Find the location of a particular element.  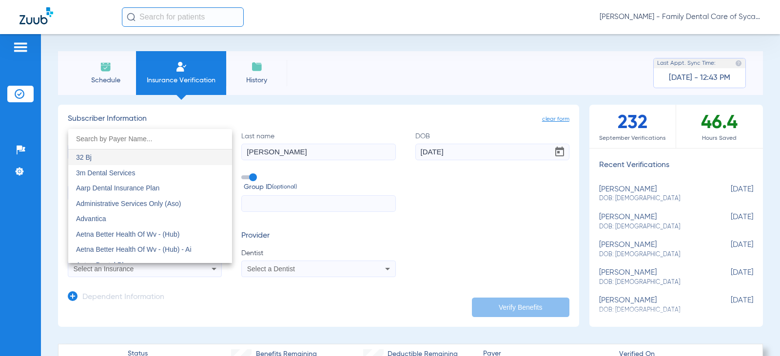

span: Aetna Better Health Of Wv - (Hub) - Ai is located at coordinates (134, 250).